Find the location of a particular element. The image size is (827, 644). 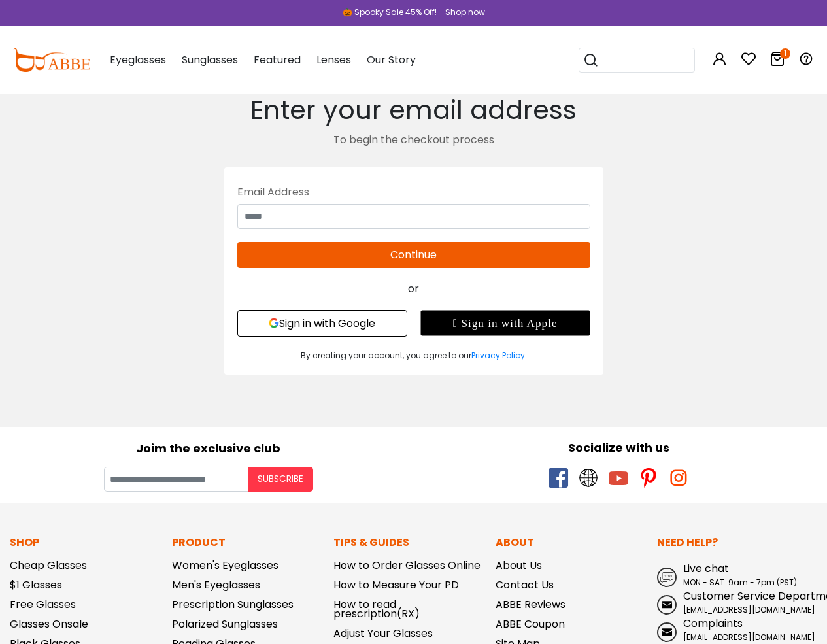

span: twitter is located at coordinates (588, 478).